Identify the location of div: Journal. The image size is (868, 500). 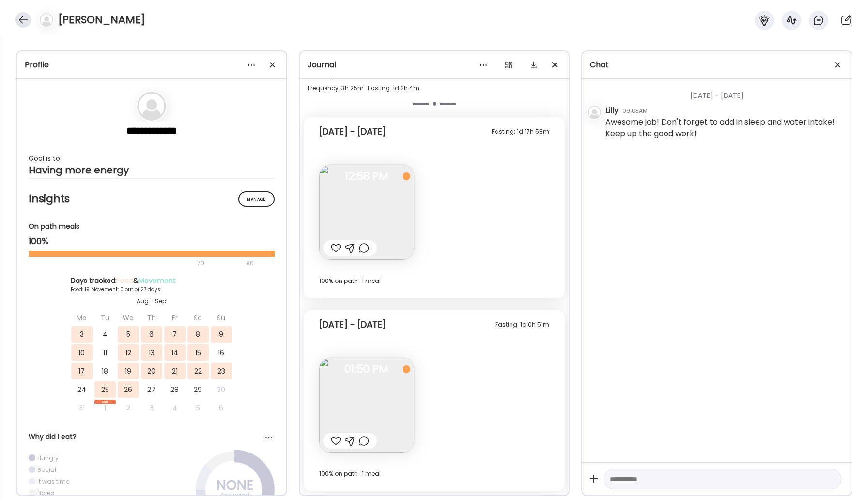
(435, 65).